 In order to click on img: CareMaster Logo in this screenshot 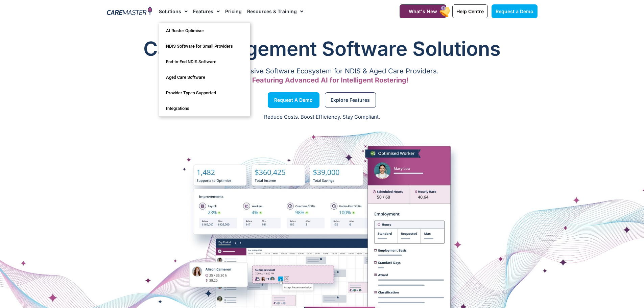, I will do `click(130, 11)`.